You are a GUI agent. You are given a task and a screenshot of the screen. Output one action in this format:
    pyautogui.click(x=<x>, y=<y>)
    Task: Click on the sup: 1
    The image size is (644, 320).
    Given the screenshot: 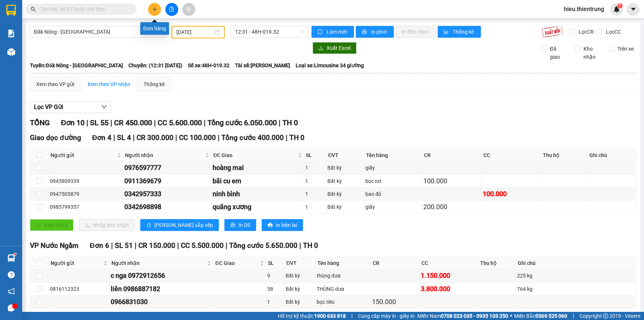 What is the action you would take?
    pyautogui.click(x=620, y=6)
    